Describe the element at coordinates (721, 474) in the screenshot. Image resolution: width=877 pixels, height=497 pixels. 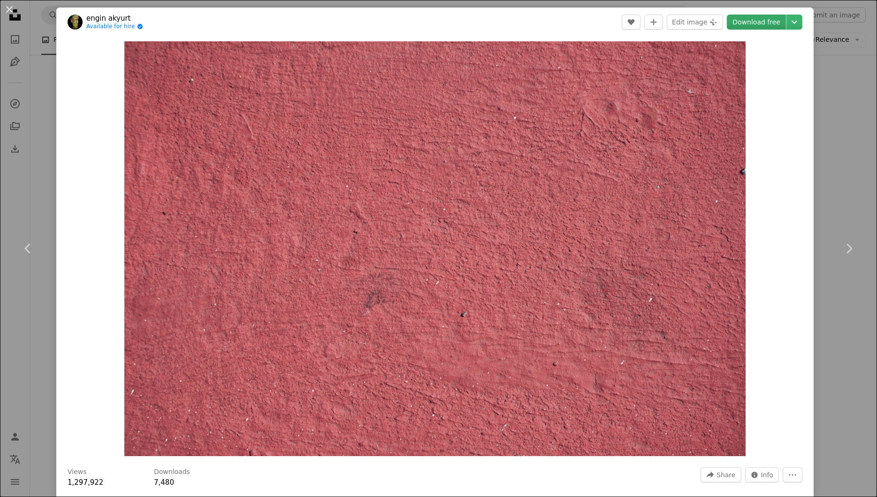
I see `button: Share this image` at that location.